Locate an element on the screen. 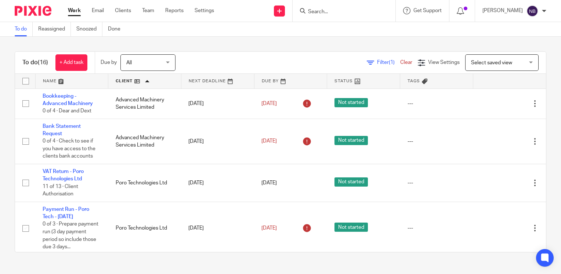 The height and width of the screenshot is (274, 561). span: 11 of 13 · Client Authorisation is located at coordinates (60, 190).